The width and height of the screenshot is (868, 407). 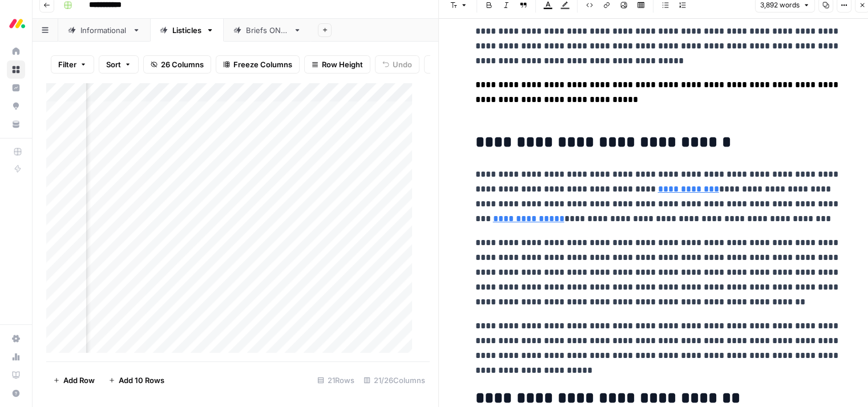 I want to click on a: Browse, so click(x=16, y=69).